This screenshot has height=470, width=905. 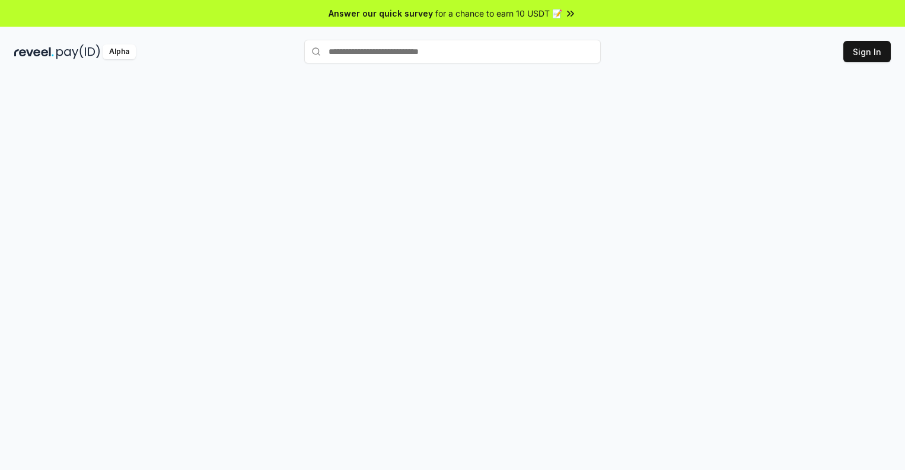 I want to click on div: Alpha, so click(x=119, y=52).